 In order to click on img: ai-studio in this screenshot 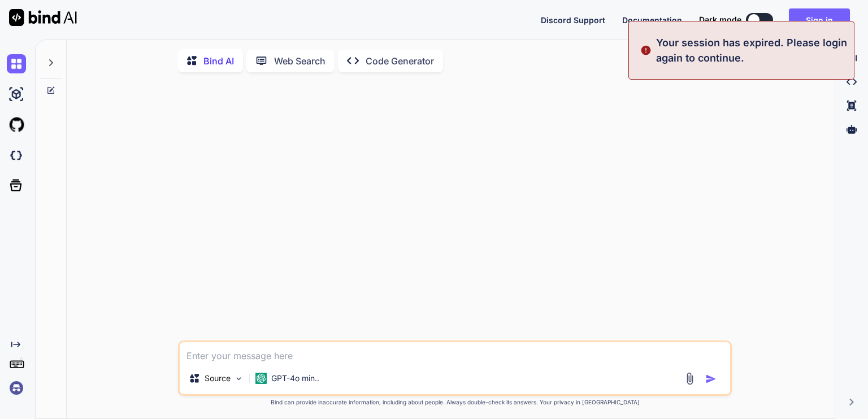, I will do `click(16, 94)`.